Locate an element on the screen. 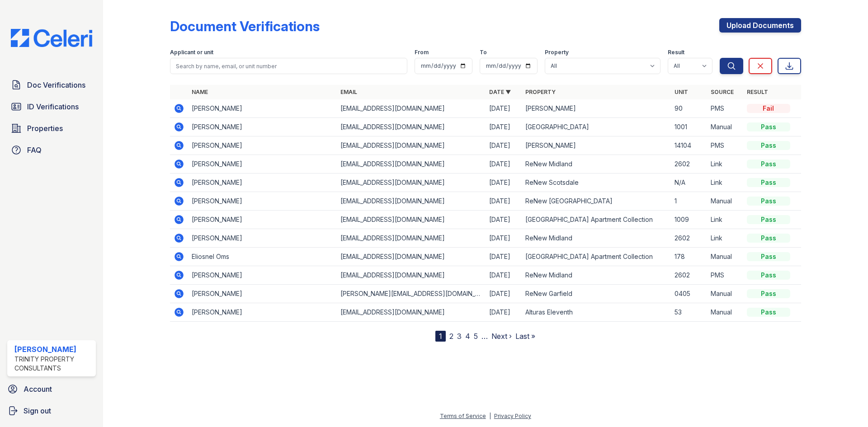 The height and width of the screenshot is (427, 868). a: ID Verifications is located at coordinates (51, 107).